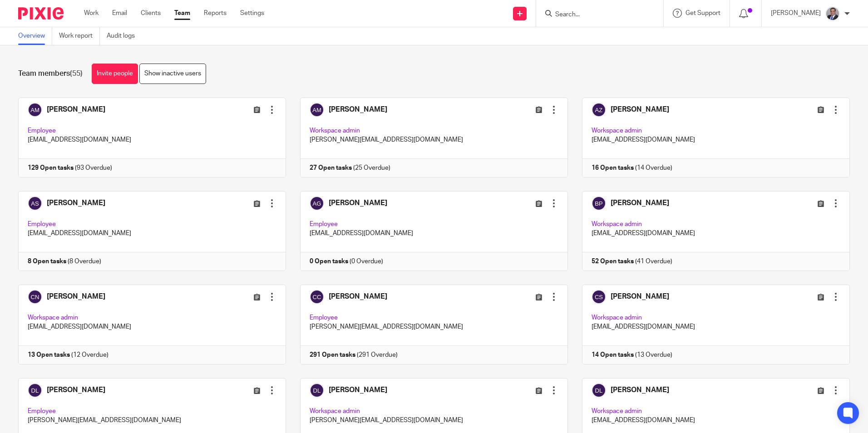  Describe the element at coordinates (76, 73) in the screenshot. I see `span: (55)` at that location.